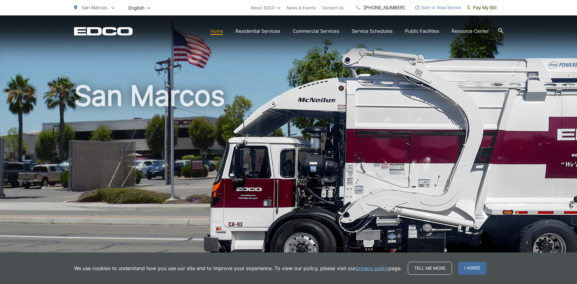 Image resolution: width=577 pixels, height=284 pixels. Describe the element at coordinates (258, 31) in the screenshot. I see `a: Residential Services` at that location.